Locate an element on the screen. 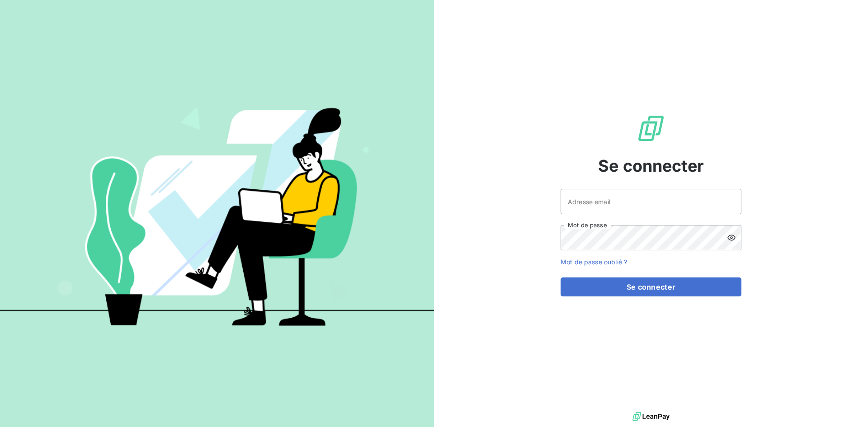 Image resolution: width=868 pixels, height=427 pixels. a: Mot de passe oublié ? is located at coordinates (594, 262).